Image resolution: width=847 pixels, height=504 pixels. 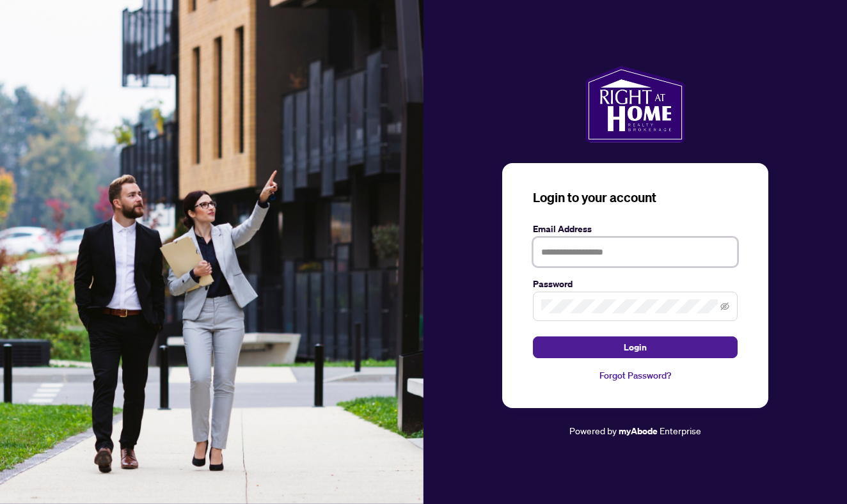 What do you see at coordinates (635, 375) in the screenshot?
I see `a: Forgot Password?` at bounding box center [635, 375].